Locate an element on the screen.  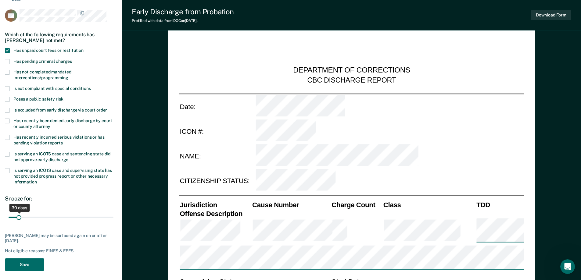
span: Has not completed mandated interventions/programming is located at coordinates (42, 75).